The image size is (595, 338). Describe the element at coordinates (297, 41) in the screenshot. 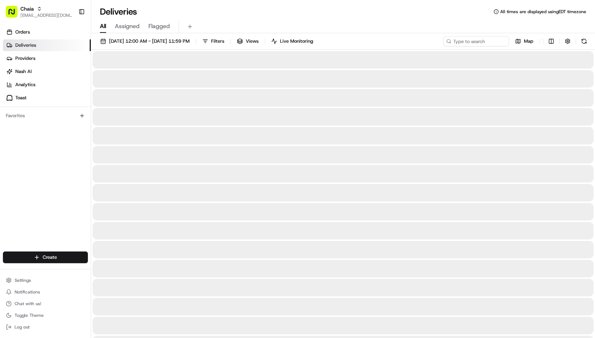

I see `span: Live Monitoring` at that location.